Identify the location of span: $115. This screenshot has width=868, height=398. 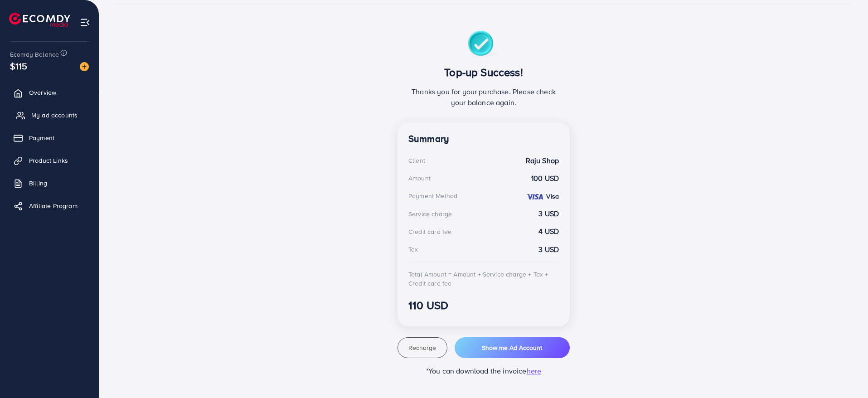
(19, 66).